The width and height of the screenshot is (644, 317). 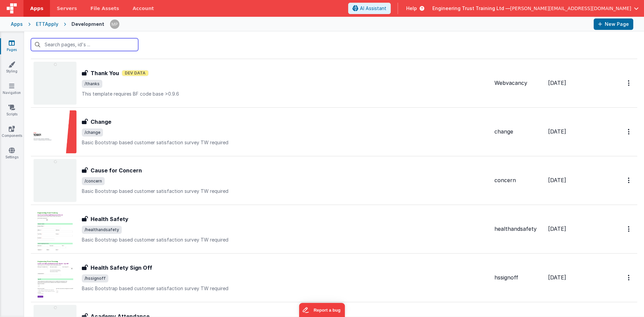 What do you see at coordinates (95, 278) in the screenshot?
I see `span: /hssignoff` at bounding box center [95, 278].